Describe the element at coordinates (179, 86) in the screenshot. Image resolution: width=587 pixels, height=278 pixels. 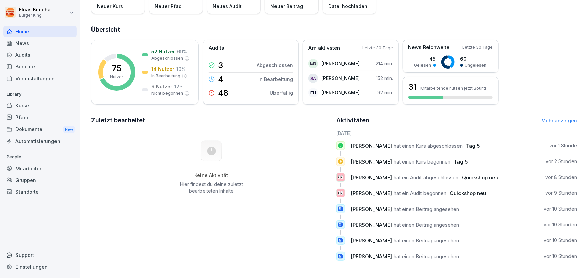
I see `p: 12 %` at that location.